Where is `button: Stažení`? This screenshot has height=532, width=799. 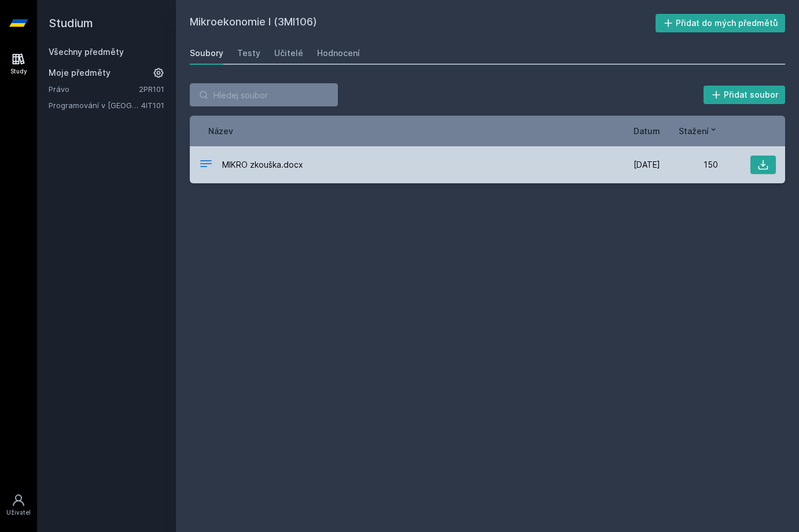
button: Stažení is located at coordinates (698, 131).